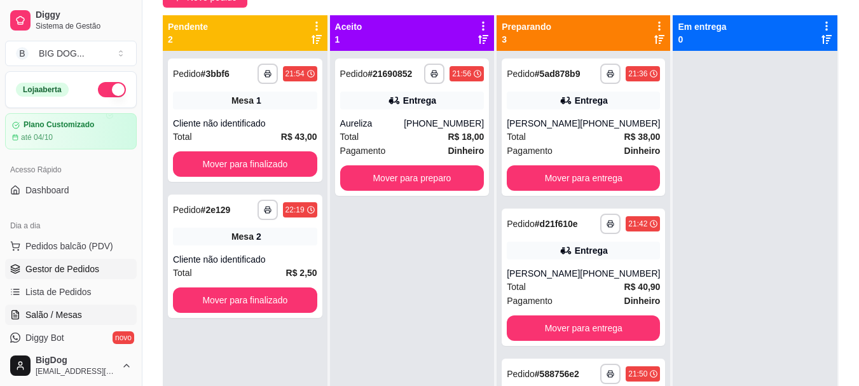 The width and height of the screenshot is (859, 386). Describe the element at coordinates (76, 360) in the screenshot. I see `span: BigDog` at that location.